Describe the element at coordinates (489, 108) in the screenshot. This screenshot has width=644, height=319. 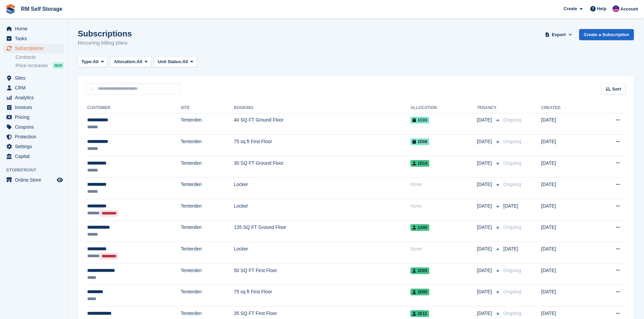
I see `th: Tenancy` at that location.